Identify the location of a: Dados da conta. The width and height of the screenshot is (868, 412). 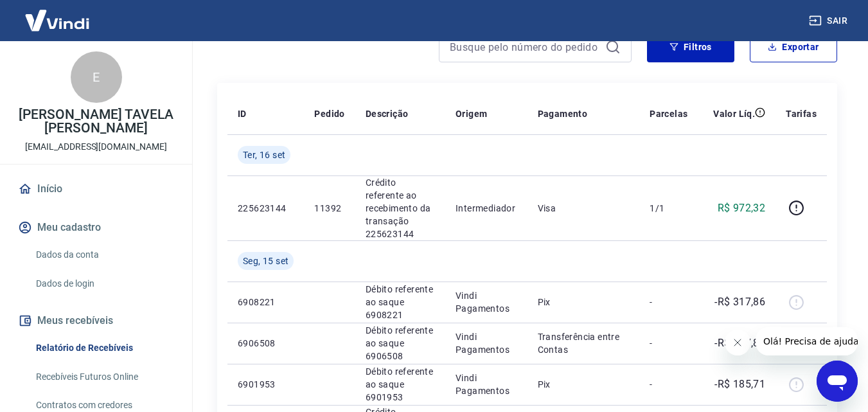
(103, 255).